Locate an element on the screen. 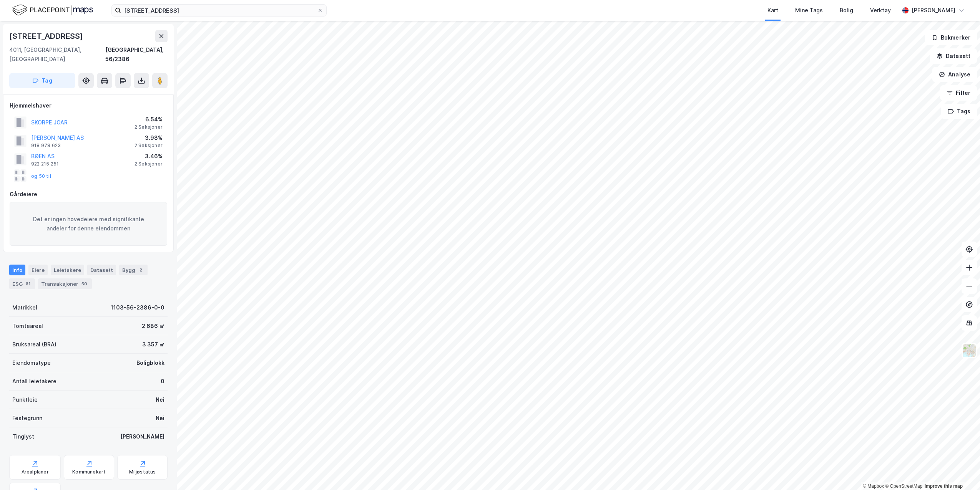 The height and width of the screenshot is (490, 980). div: Festegrunn is located at coordinates (27, 418).